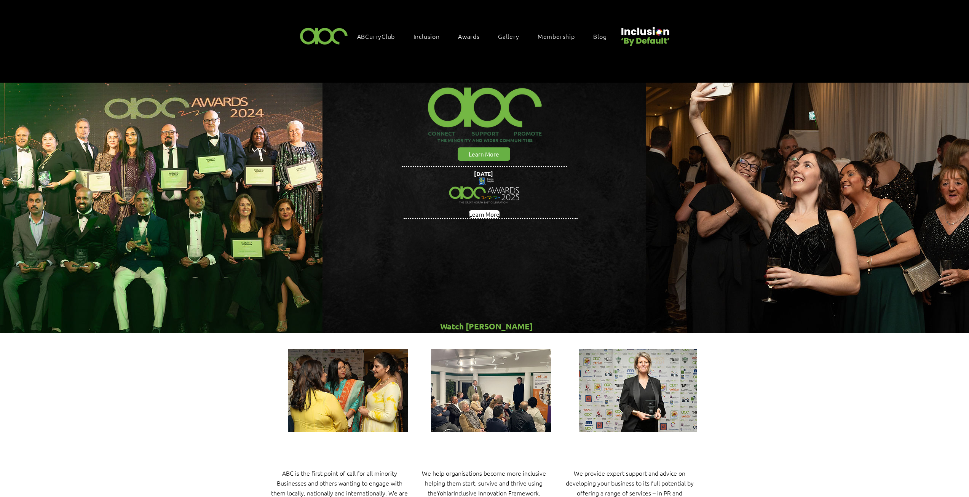 Image resolution: width=969 pixels, height=497 pixels. Describe the element at coordinates (512, 36) in the screenshot. I see `a: Gallery` at that location.